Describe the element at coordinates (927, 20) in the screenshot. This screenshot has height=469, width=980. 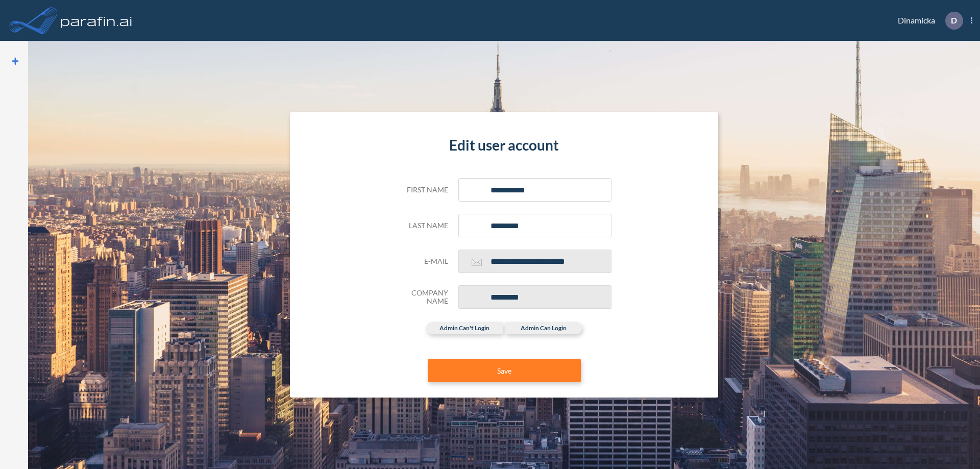
I see `div: Dinamicka` at that location.